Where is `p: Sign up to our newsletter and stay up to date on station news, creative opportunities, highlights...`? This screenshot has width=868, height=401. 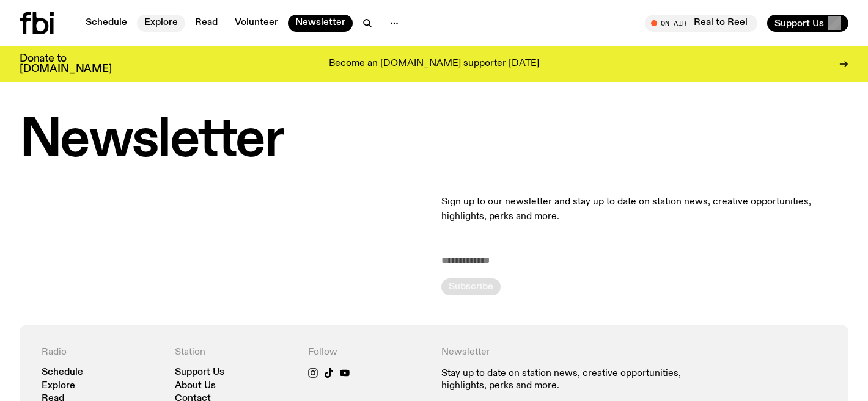 p: Sign up to our newsletter and stay up to date on station news, creative opportunities, highlights... is located at coordinates (645, 210).